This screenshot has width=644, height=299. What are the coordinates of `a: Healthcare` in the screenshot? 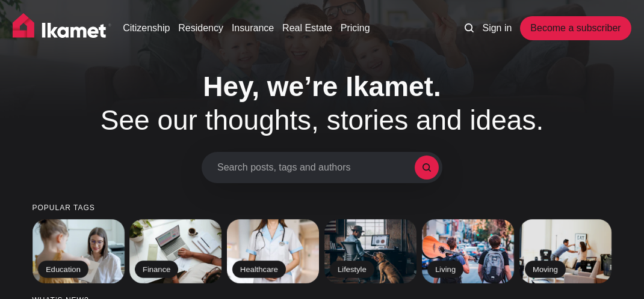 It's located at (273, 251).